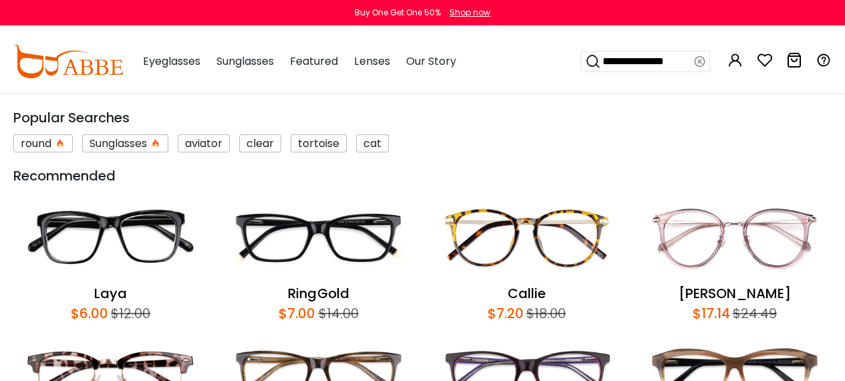  Describe the element at coordinates (172, 61) in the screenshot. I see `span: Eyeglasses` at that location.